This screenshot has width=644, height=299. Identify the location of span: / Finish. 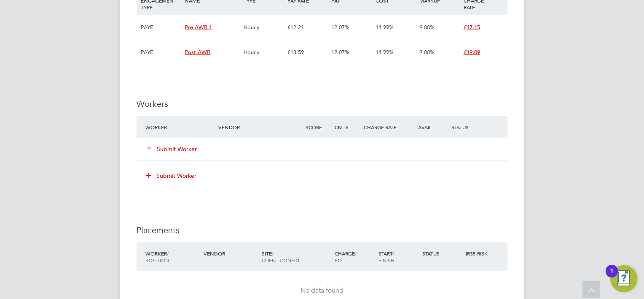
(387, 256).